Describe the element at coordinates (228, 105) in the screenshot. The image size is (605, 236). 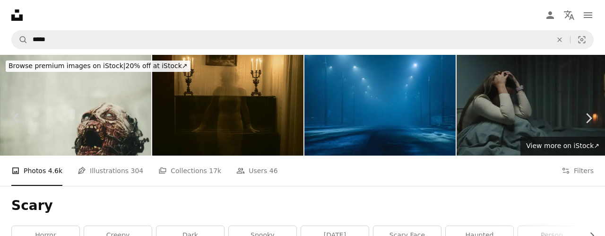
I see `img: Female Ghost Against Piano In Darkroom` at that location.